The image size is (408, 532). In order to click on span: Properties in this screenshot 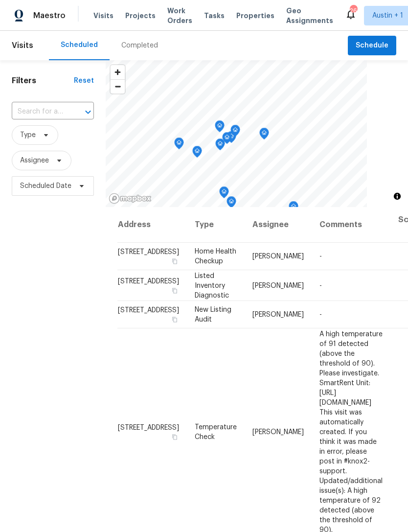, I will do `click(255, 16)`.